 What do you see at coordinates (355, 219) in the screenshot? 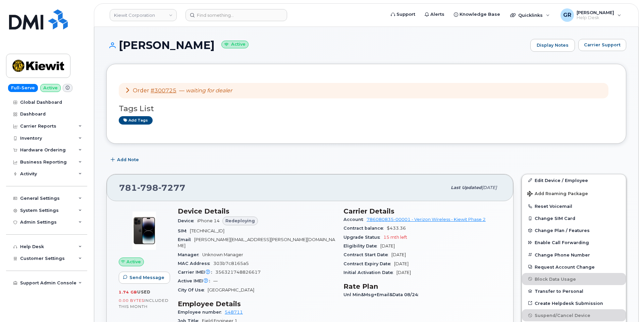
I see `span: Account` at bounding box center [355, 219].